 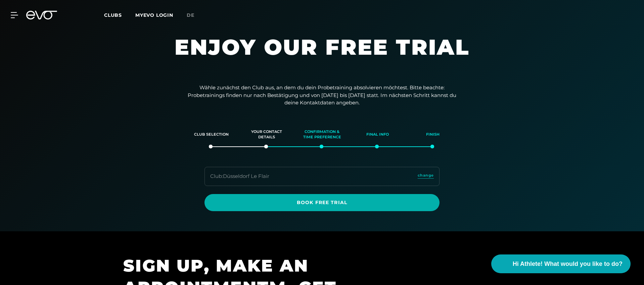 I want to click on div: Club : Düsseldorf Le Flair, so click(x=240, y=177).